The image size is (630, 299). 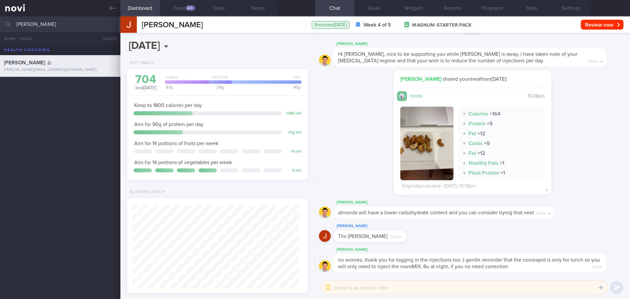 What do you see at coordinates (377, 25) in the screenshot?
I see `strong: Week 4 of 5` at bounding box center [377, 25].